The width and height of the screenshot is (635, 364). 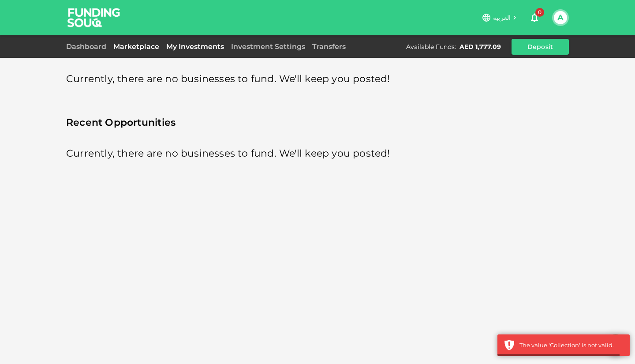 What do you see at coordinates (268, 46) in the screenshot?
I see `a: Investment Settings` at bounding box center [268, 46].